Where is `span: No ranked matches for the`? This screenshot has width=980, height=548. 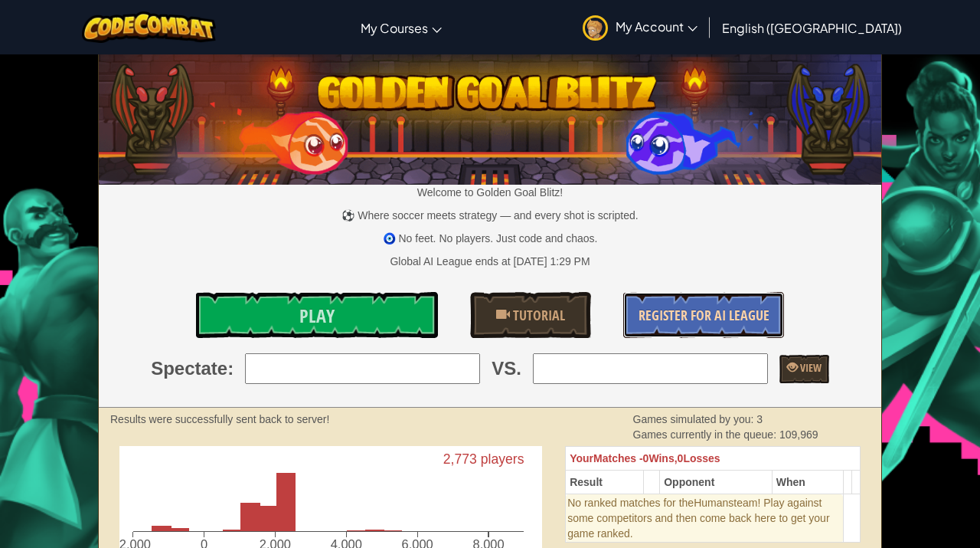
span: No ranked matches for the is located at coordinates (630, 503).